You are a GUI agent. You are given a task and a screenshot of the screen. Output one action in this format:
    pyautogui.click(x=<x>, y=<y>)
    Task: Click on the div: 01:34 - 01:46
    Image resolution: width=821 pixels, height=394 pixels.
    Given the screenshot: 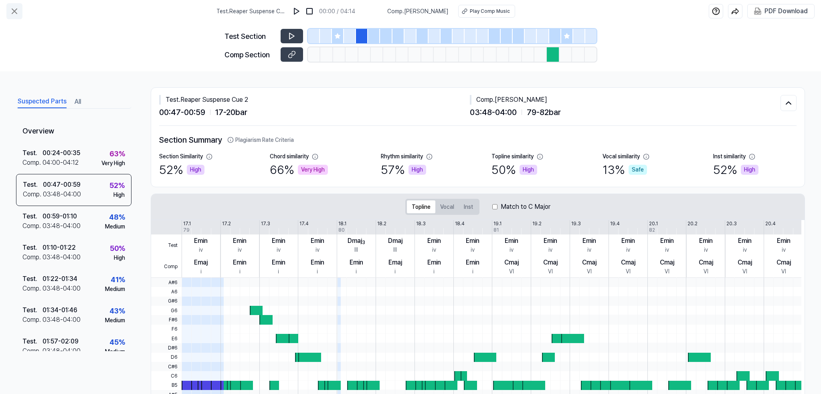 What is the action you would take?
    pyautogui.click(x=60, y=310)
    